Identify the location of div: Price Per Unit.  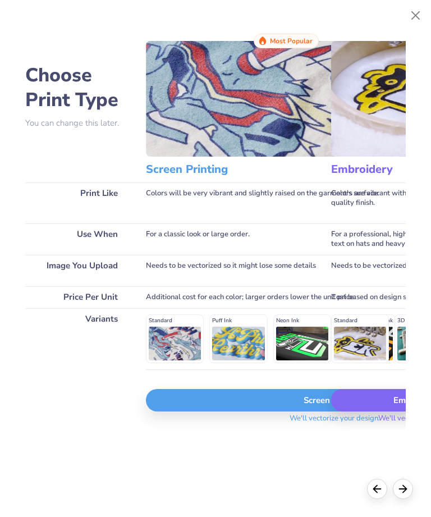
(77, 297).